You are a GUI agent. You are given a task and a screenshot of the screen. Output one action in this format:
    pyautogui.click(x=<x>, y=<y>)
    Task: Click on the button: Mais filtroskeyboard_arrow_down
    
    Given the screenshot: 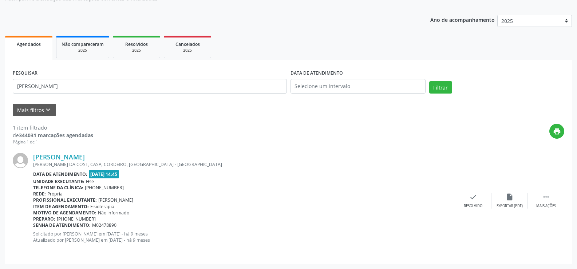 What is the action you would take?
    pyautogui.click(x=34, y=110)
    